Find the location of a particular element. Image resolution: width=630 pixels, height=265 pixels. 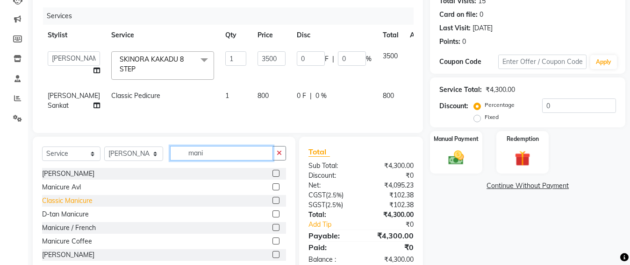

img: _cash.svg is located at coordinates (456, 158).